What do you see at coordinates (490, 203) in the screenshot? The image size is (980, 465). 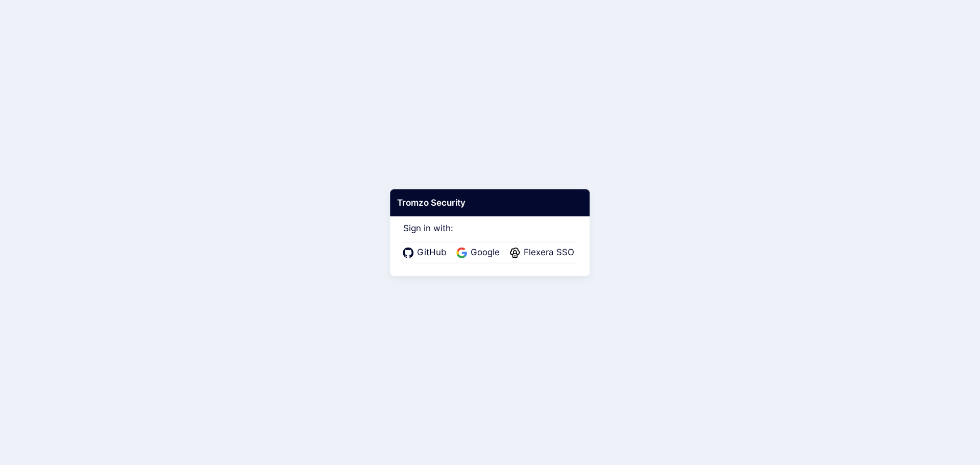 I see `div: Tromzo Security` at bounding box center [490, 203].